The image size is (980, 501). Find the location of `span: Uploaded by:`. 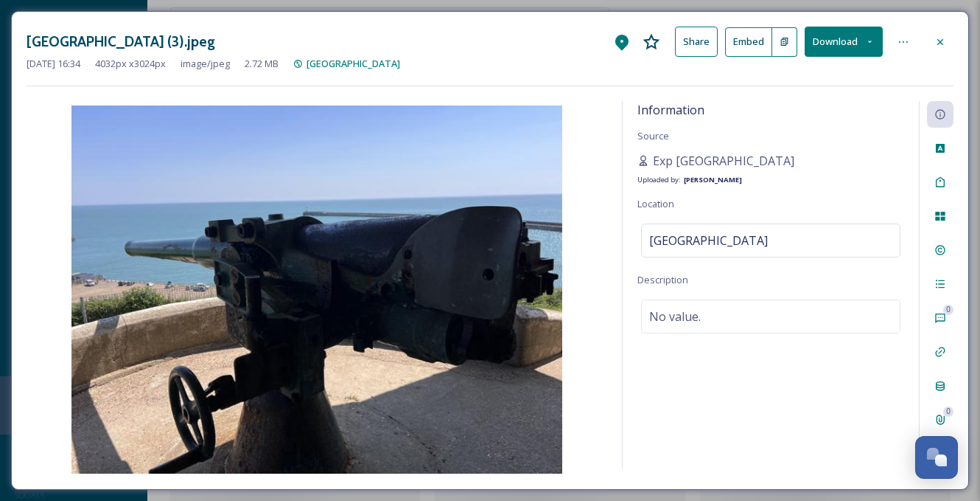

span: Uploaded by: is located at coordinates (659, 179).